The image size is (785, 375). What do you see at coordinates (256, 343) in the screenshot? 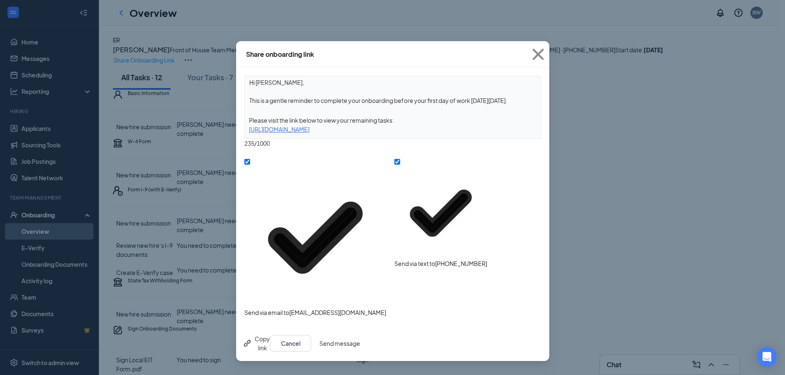
I see `div: Copy link` at bounding box center [256, 343].